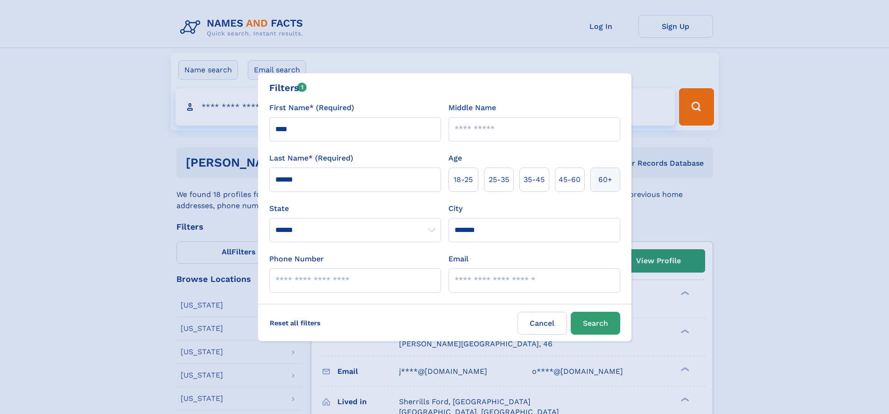 The height and width of the screenshot is (414, 889). What do you see at coordinates (288, 88) in the screenshot?
I see `div: Filters` at bounding box center [288, 88].